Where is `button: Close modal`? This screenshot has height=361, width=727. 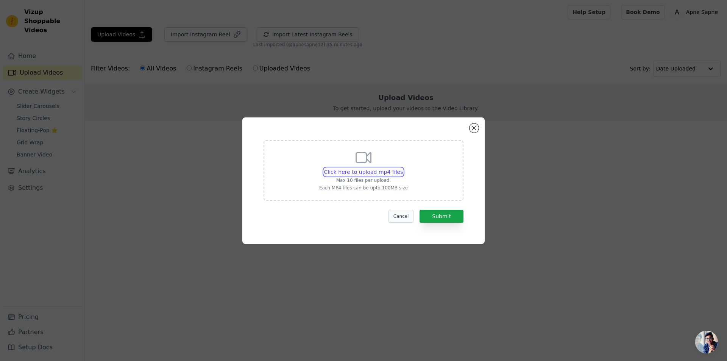
button: Close modal is located at coordinates (474, 128).